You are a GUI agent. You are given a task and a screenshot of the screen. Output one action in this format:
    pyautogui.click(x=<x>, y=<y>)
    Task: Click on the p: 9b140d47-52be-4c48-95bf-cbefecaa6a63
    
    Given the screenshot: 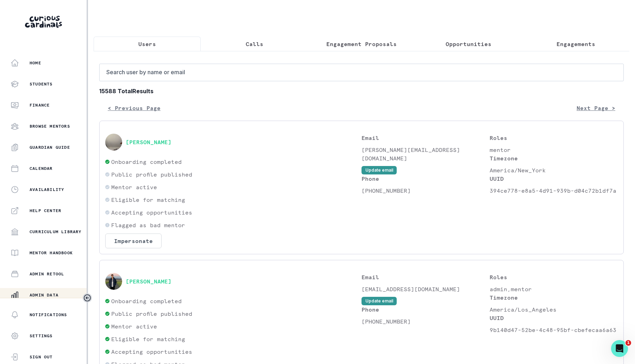 What is the action you would take?
    pyautogui.click(x=554, y=330)
    